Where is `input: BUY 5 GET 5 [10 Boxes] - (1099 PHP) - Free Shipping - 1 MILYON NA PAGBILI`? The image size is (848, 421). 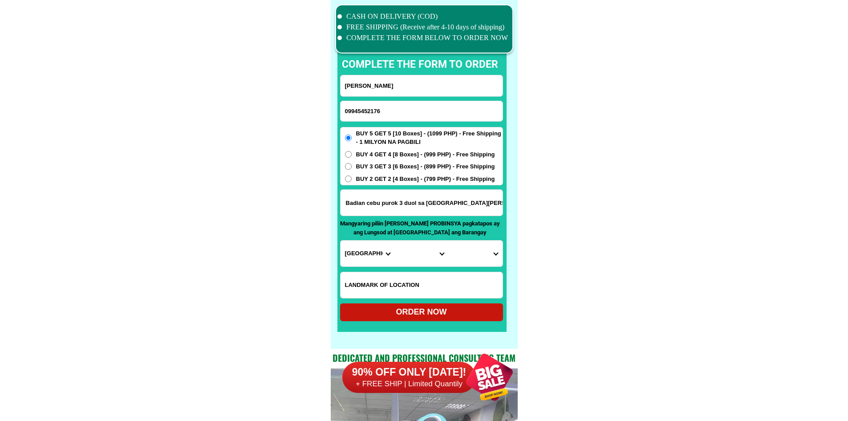 input: BUY 5 GET 5 [10 Boxes] - (1099 PHP) - Free Shipping - 1 MILYON NA PAGBILI is located at coordinates (348, 138).